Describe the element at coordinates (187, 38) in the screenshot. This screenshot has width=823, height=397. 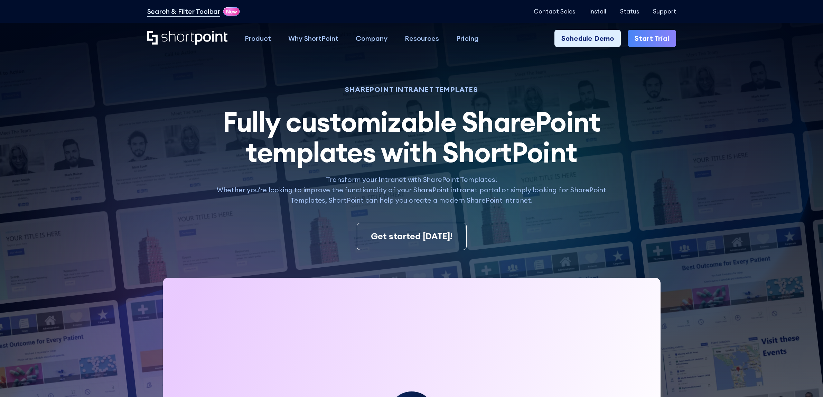
I see `a: Home` at that location.